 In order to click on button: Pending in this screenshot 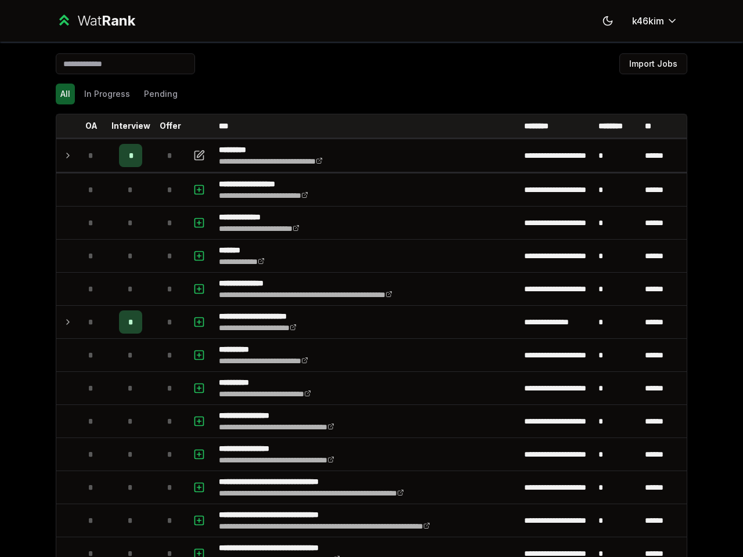, I will do `click(161, 94)`.